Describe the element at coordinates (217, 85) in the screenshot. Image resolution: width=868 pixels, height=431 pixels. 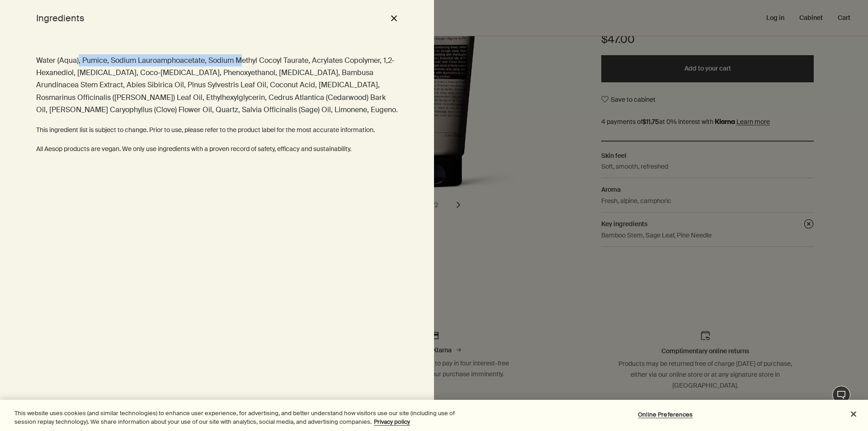
I see `p: Water (Aqua), Pumice, Sodium Lauroamphoacetate, Sodium Methyl Cocoyl Taurate, Acrylates Copolymer...` at that location.